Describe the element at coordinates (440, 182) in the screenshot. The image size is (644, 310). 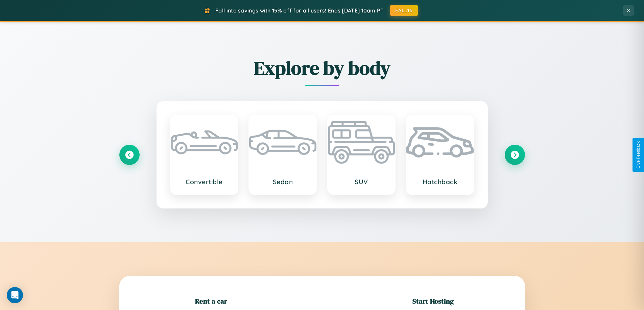
I see `h3: Hatchback` at that location.